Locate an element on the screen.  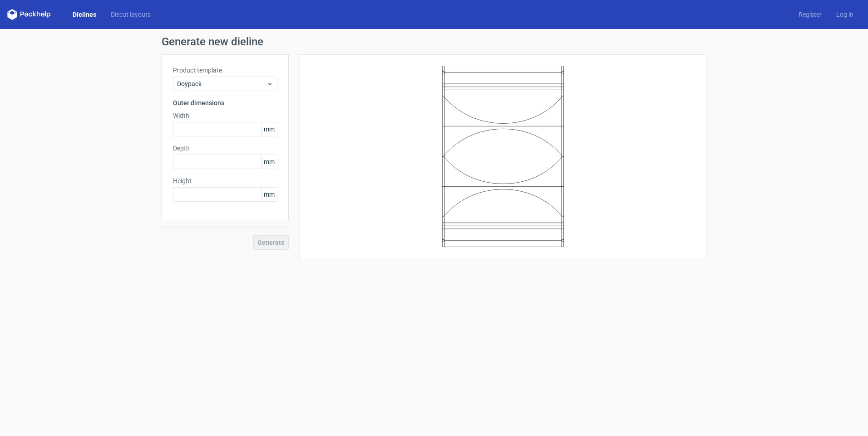
h1: Generate new dieline is located at coordinates (434, 41).